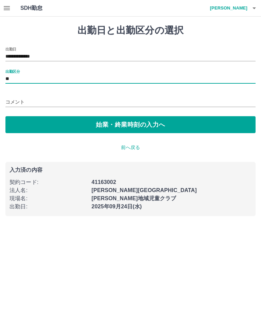 Image resolution: width=261 pixels, height=312 pixels. Describe the element at coordinates (130, 31) in the screenshot. I see `h1: 出勤日と出勤区分の選択` at that location.